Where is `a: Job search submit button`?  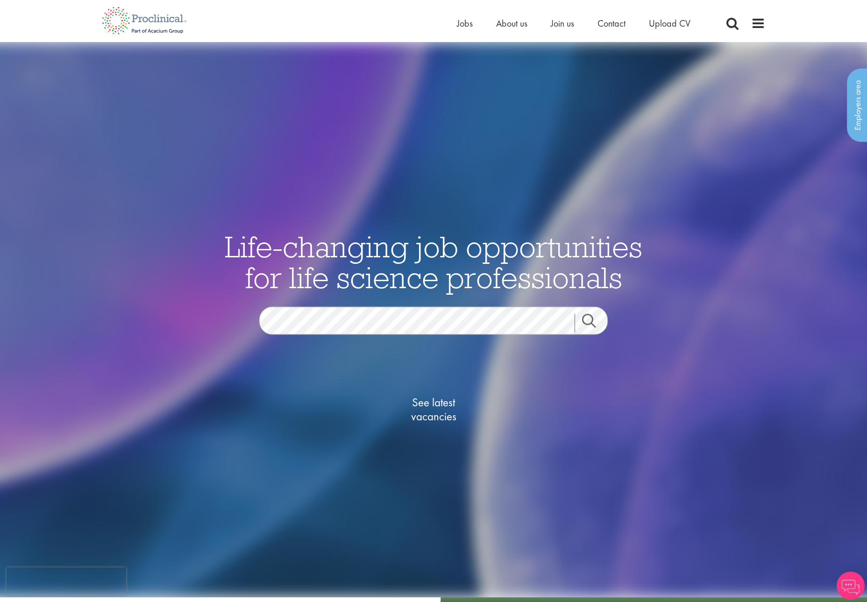
a: Job search submit button is located at coordinates (594, 323).